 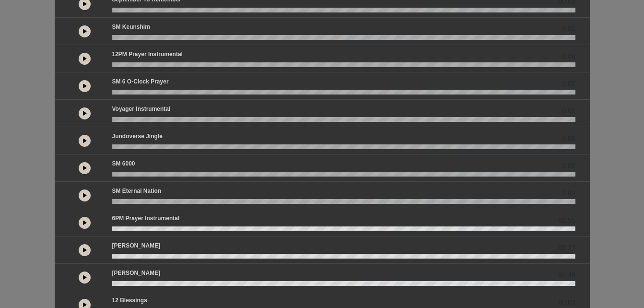 What do you see at coordinates (566, 248) in the screenshot?
I see `span: 03:27` at bounding box center [566, 248].